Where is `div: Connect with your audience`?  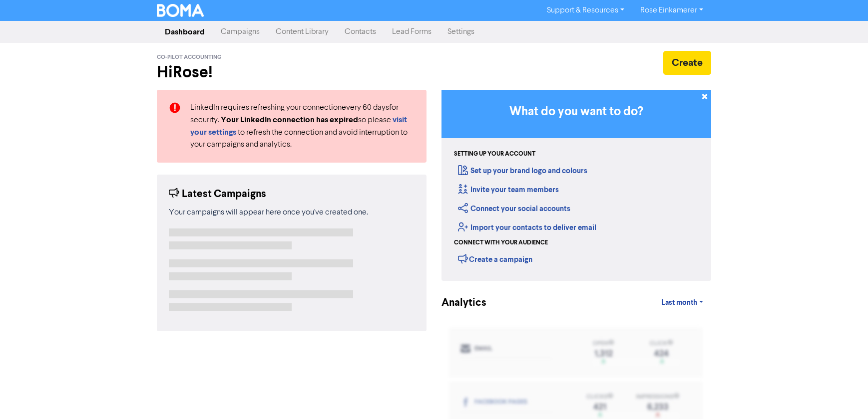 div: Connect with your audience is located at coordinates (501, 243).